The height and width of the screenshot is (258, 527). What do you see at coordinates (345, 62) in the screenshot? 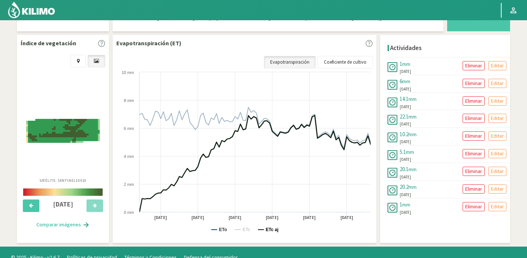
I see `a: Coeficiente de cultivo` at bounding box center [345, 62].